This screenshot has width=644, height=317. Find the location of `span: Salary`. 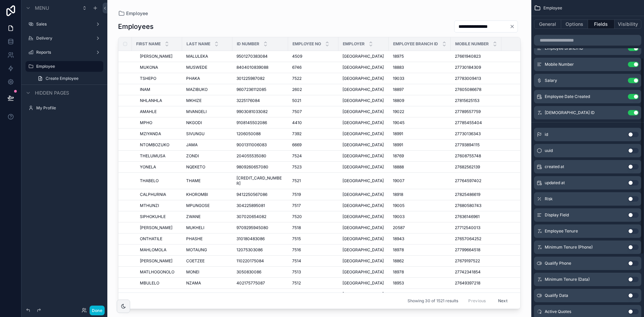

span: Salary is located at coordinates (551, 81).